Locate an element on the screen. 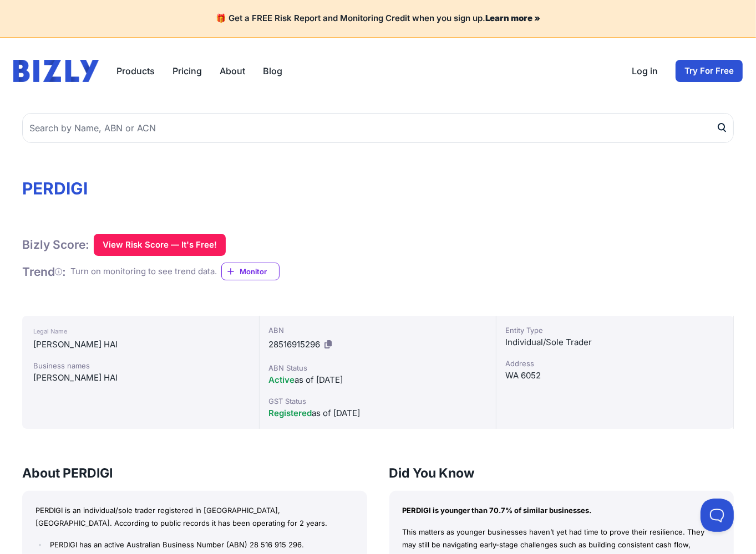  span: Registered is located at coordinates (290, 413).